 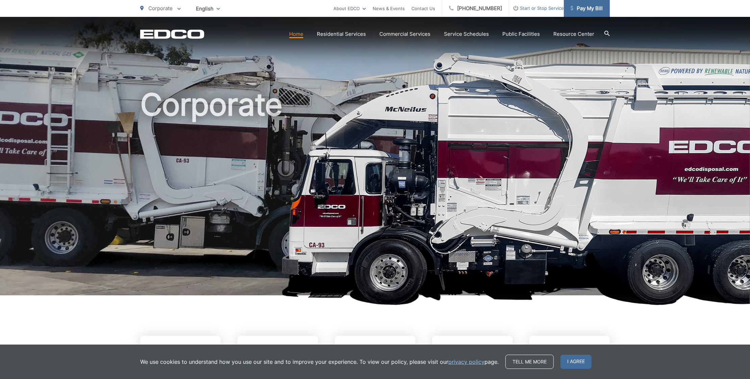 What do you see at coordinates (586, 8) in the screenshot?
I see `span: Pay My Bill` at bounding box center [586, 8].